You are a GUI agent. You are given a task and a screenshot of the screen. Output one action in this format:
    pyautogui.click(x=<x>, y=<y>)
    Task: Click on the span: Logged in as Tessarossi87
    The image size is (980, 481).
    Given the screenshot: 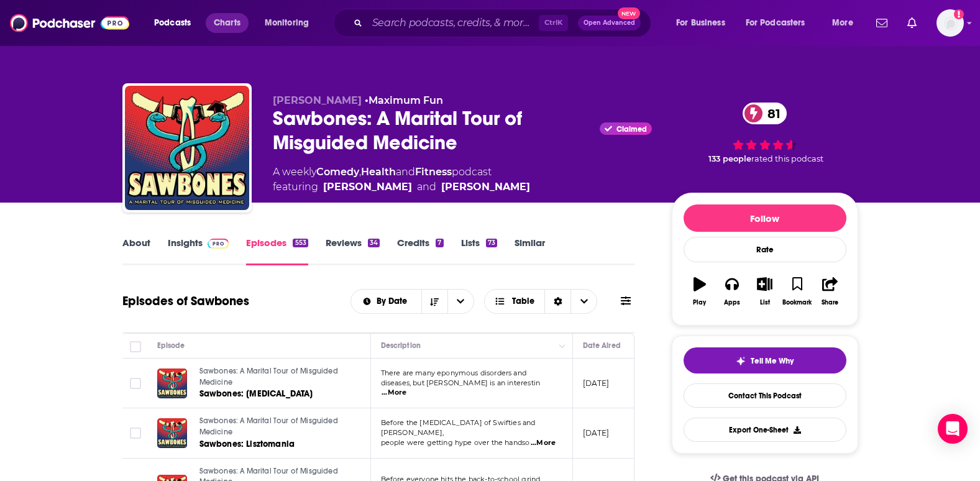 What is the action you would take?
    pyautogui.click(x=950, y=23)
    